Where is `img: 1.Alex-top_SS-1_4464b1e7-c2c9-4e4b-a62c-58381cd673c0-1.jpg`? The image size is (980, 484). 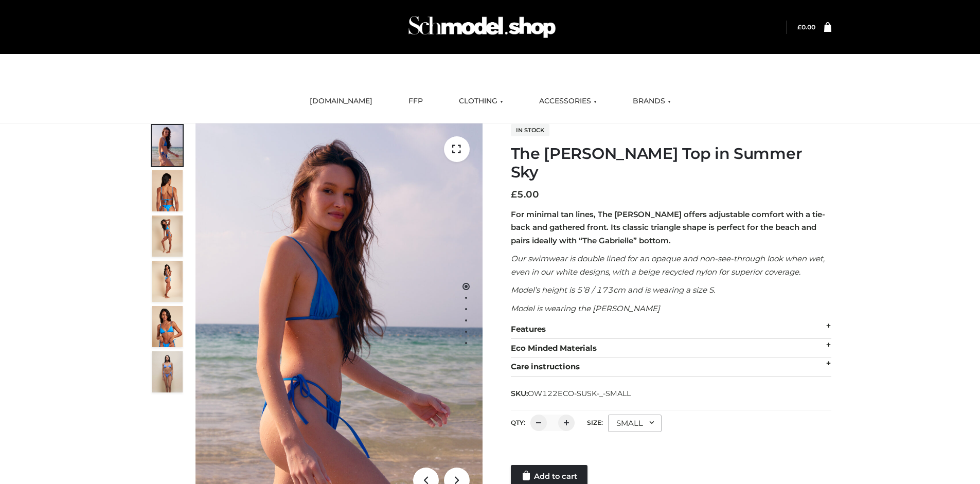
img: 1.Alex-top_SS-1_4464b1e7-c2c9-4e4b-a62c-58381cd673c0-1.jpg is located at coordinates (167, 146).